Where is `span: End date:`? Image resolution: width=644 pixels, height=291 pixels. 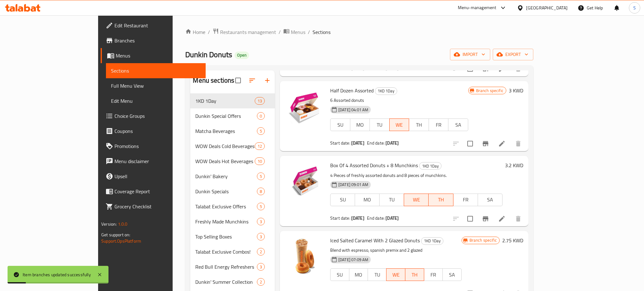 span: End date: is located at coordinates (376, 218).